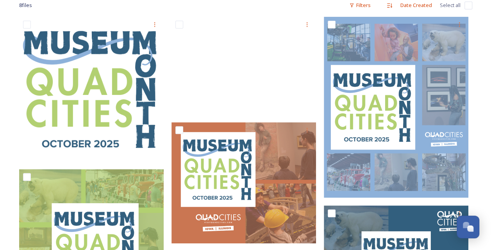  I want to click on img: QC Museum Month Insta 2 (2).png, so click(396, 107).